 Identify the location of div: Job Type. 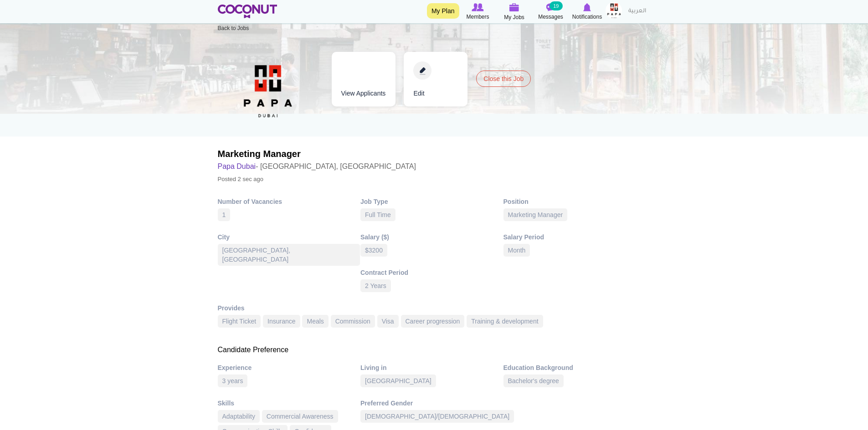
(432, 202).